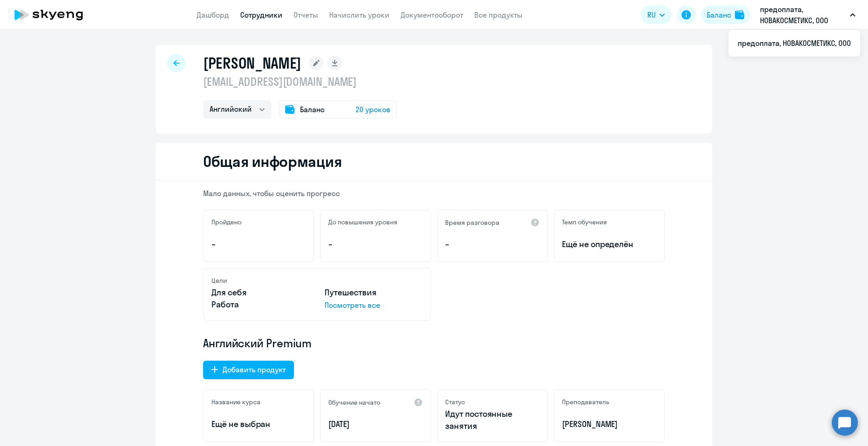  I want to click on p: Мало данных, чтобы оценить прогресс, so click(434, 193).